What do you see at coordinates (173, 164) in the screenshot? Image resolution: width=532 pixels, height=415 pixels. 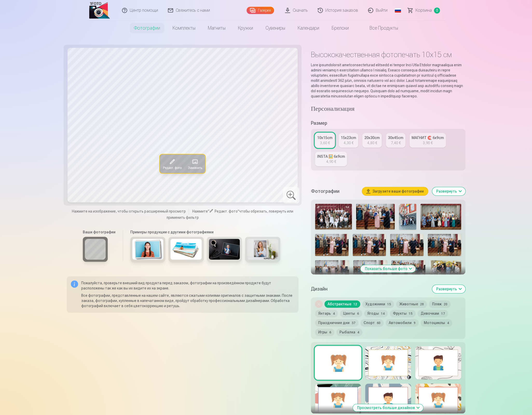 I see `button: Редакт. фото` at bounding box center [173, 164].